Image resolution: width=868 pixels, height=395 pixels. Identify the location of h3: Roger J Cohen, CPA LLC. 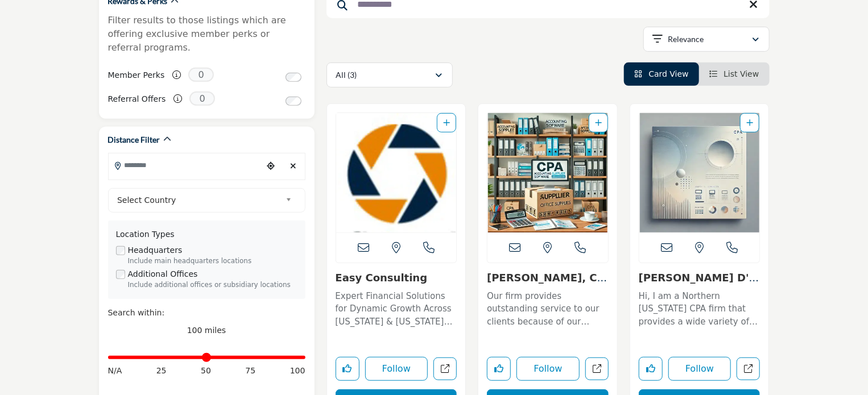
(548, 278).